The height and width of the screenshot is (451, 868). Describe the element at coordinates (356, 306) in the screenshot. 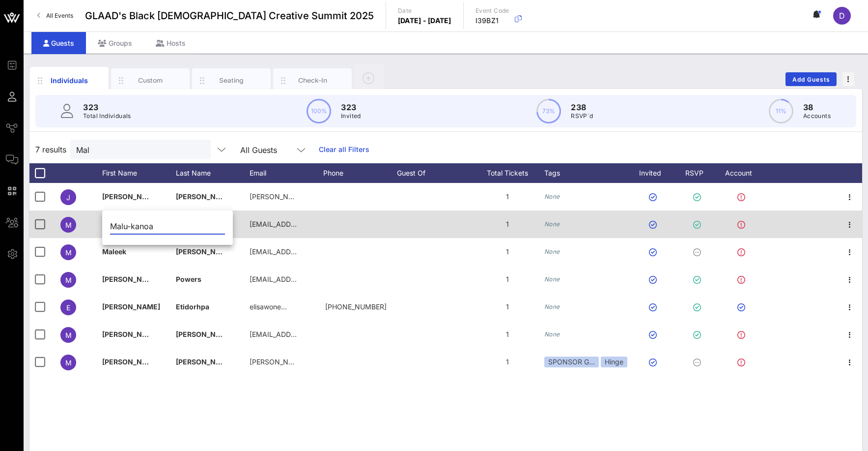

I see `span: +12107191589` at that location.